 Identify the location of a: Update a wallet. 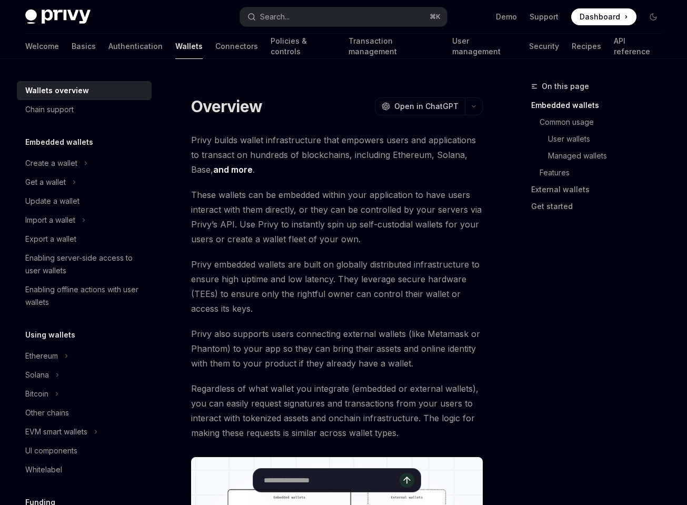
(84, 201).